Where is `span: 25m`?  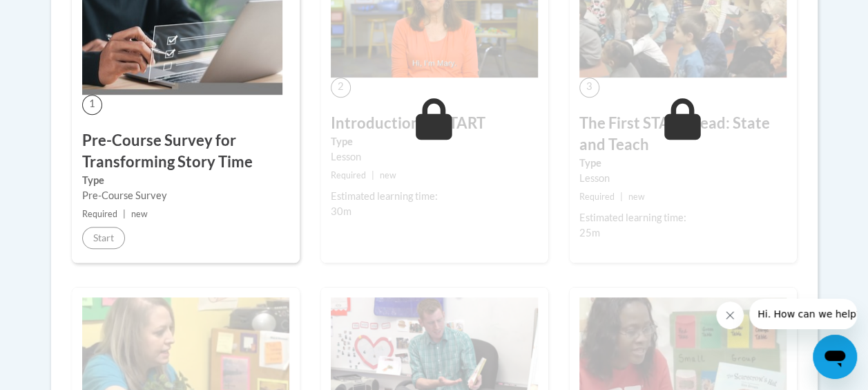 span: 25m is located at coordinates (590, 233).